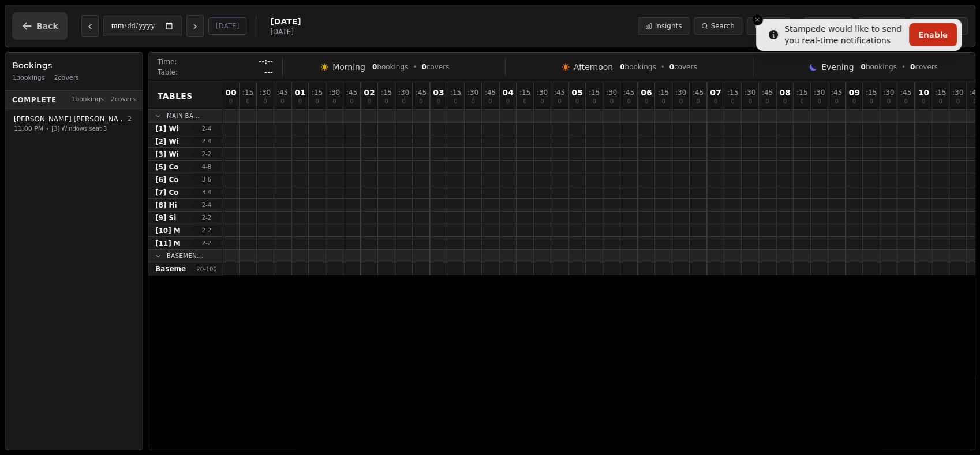 The image size is (980, 455). I want to click on span: Time:, so click(167, 61).